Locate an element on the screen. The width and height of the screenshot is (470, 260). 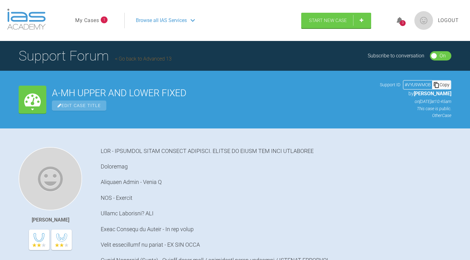
span: Start New Case is located at coordinates (328, 21).